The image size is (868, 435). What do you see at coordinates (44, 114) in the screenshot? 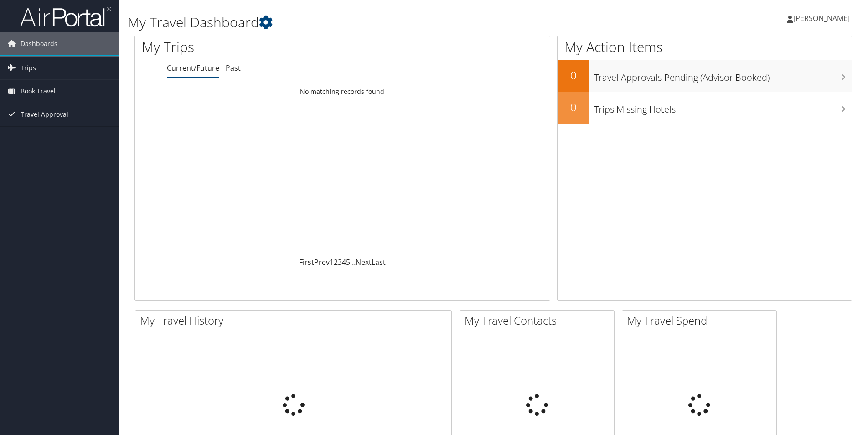
I see `span: Travel Approval` at bounding box center [44, 114].